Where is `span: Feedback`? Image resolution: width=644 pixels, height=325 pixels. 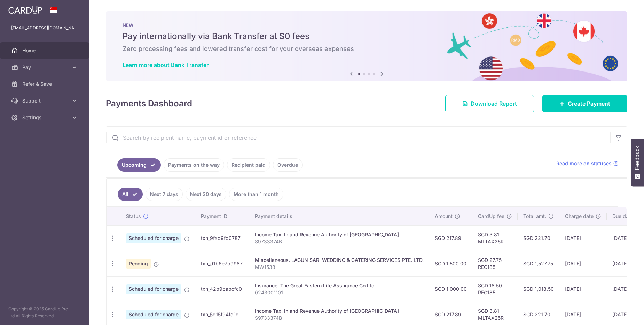
span: Feedback is located at coordinates (638, 158).